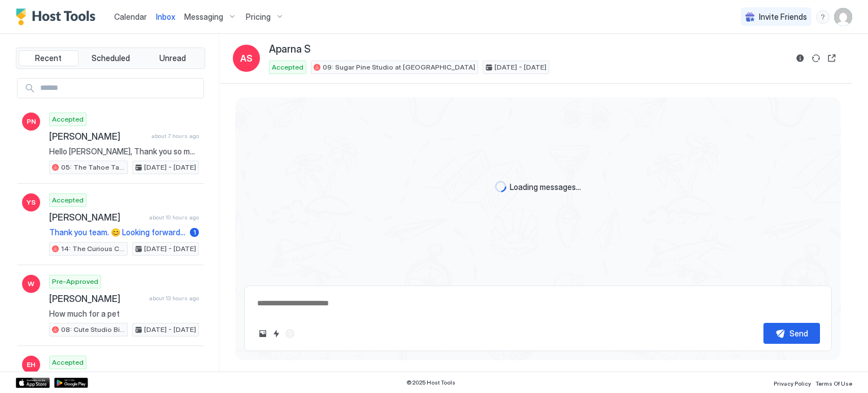 This screenshot has height=393, width=868. Describe the element at coordinates (166, 17) in the screenshot. I see `a: Inbox` at that location.